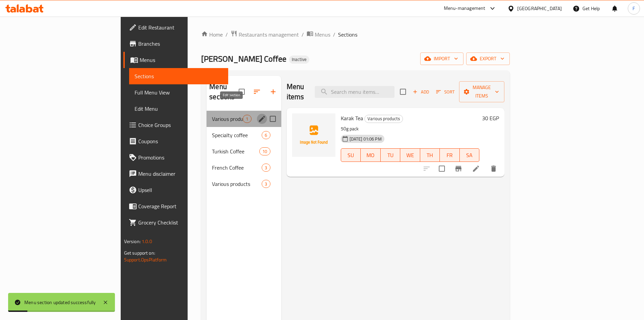 Image resolution: width=644 pixels, height=320 pixels. I want to click on a: Branches, so click(176, 44).